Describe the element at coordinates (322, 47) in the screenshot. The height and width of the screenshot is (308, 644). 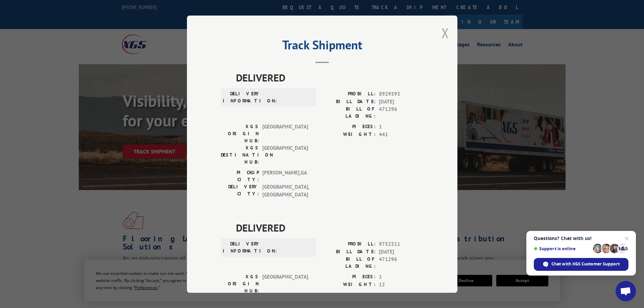
I see `h2: Track Shipment` at that location.